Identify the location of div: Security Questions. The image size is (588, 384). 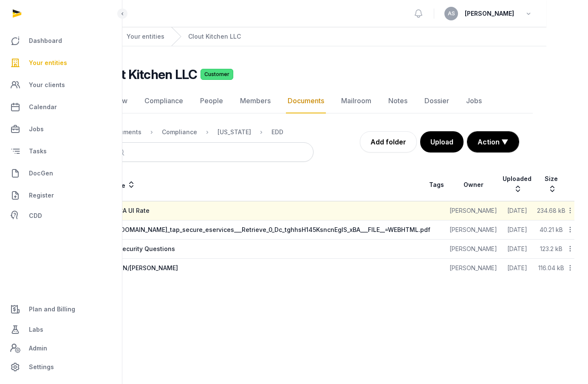
(147, 249).